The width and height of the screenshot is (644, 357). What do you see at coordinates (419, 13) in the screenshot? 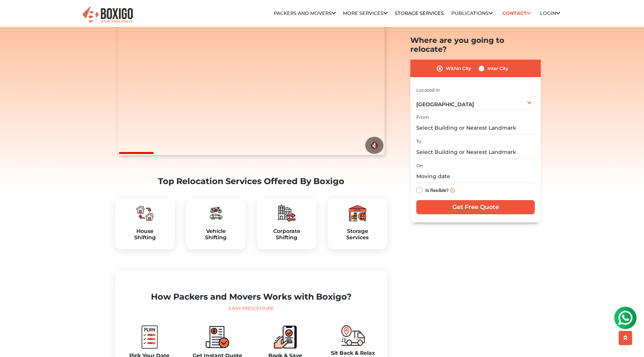
I see `a: Storage Services` at bounding box center [419, 13].